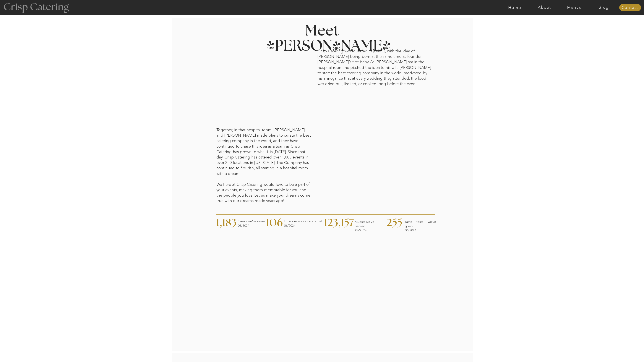 This screenshot has width=644, height=362. What do you see at coordinates (232, 223) in the screenshot?
I see `p: 1,183` at bounding box center [232, 223].